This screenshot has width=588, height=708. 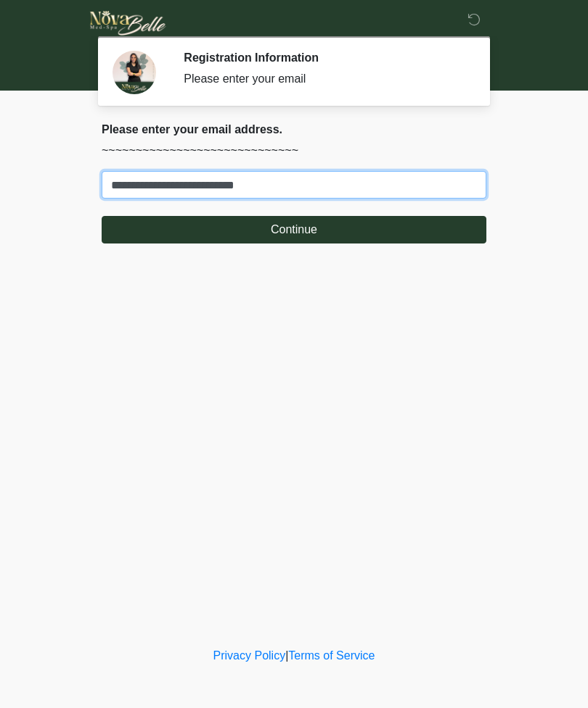 I want to click on h2: Please enter your email address., so click(x=294, y=129).